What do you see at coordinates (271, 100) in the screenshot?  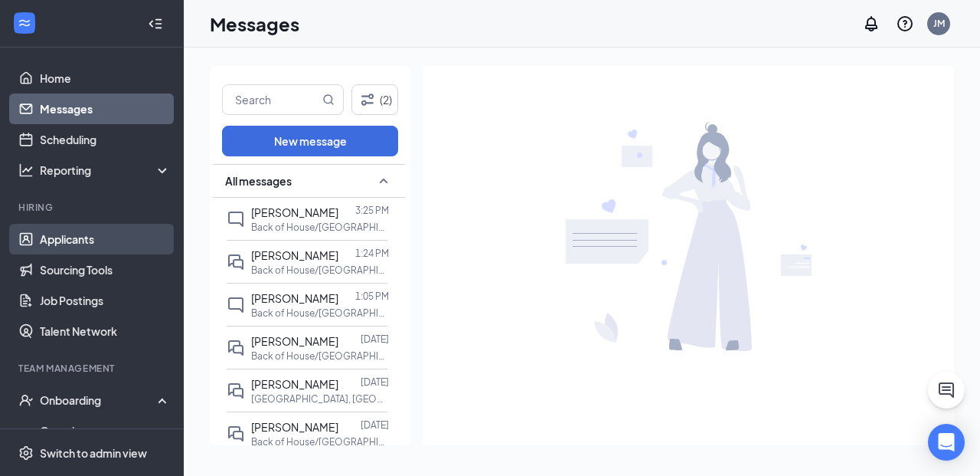 I see `input: Search` at bounding box center [271, 100].